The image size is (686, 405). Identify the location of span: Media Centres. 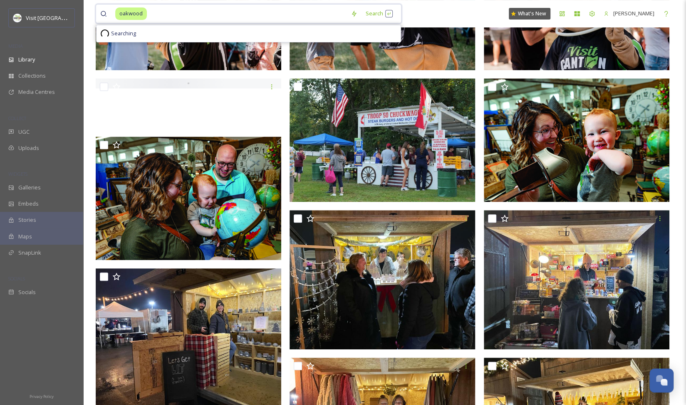
(37, 92).